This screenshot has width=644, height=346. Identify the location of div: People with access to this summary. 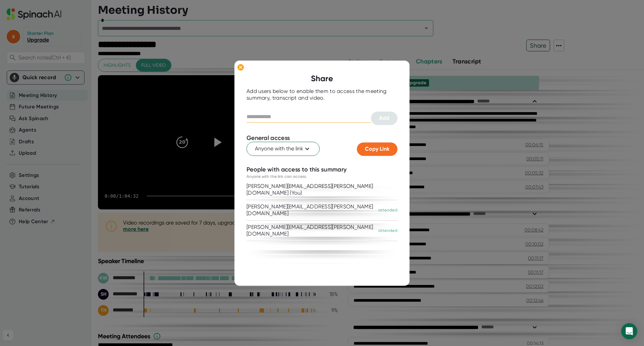
(297, 170).